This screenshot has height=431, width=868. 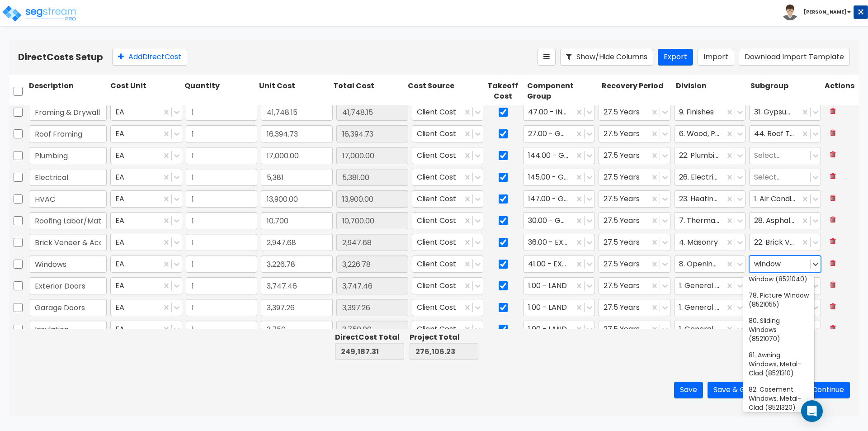 I want to click on div: 44. Roof Trusses (6175310), so click(x=785, y=134).